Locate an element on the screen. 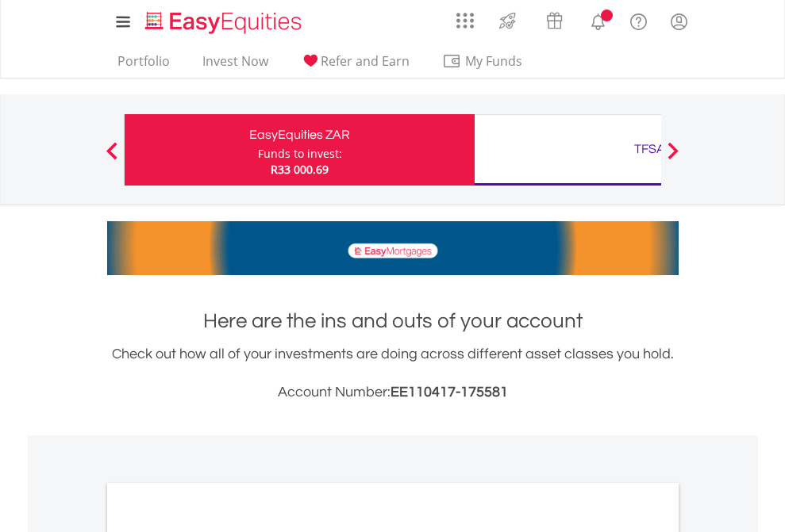 The height and width of the screenshot is (532, 785). div: Funds to invest: is located at coordinates (300, 154).